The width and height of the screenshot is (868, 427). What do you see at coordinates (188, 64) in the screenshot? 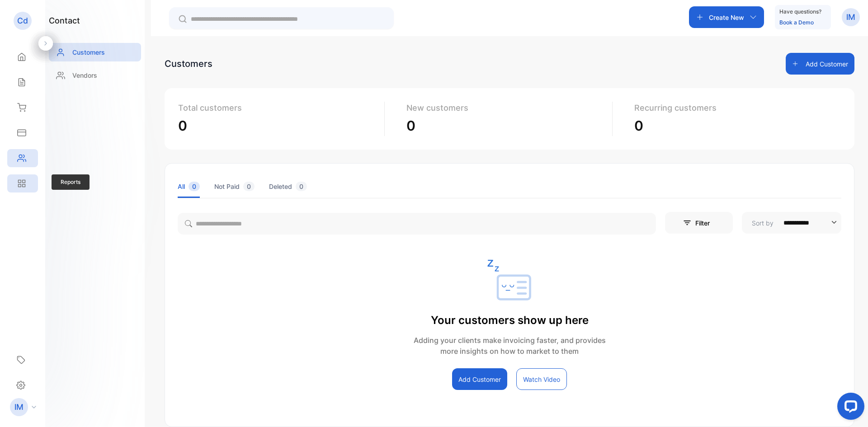
I see `div: Customers` at bounding box center [188, 64].